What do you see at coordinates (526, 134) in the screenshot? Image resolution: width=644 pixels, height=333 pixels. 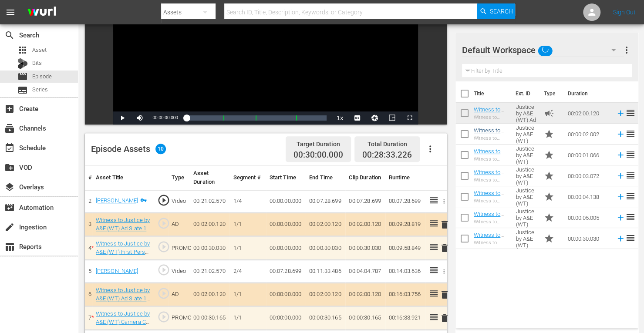 I see `td: Witness to Justice by A&E (WT) Channel ID 2` at bounding box center [526, 134].